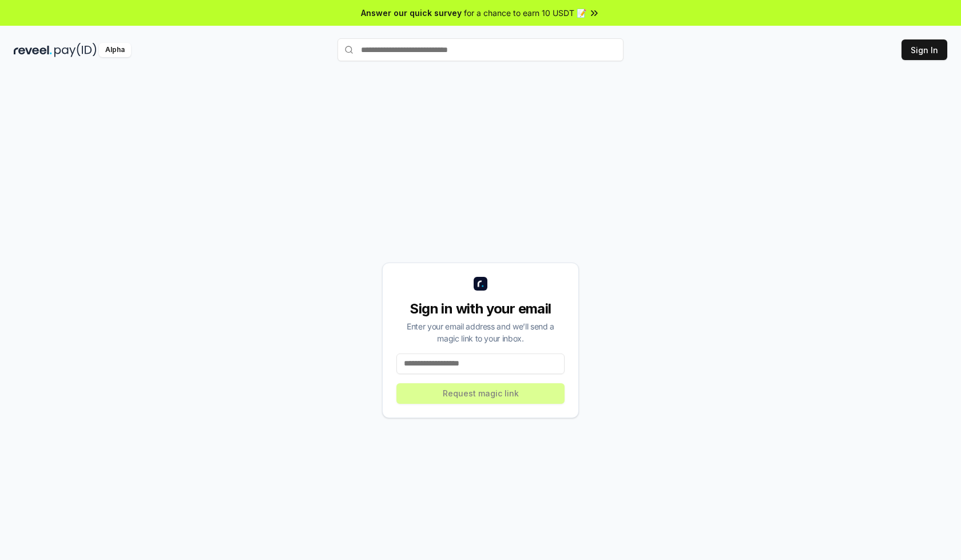  Describe the element at coordinates (481, 309) in the screenshot. I see `div: Sign in with your email` at that location.